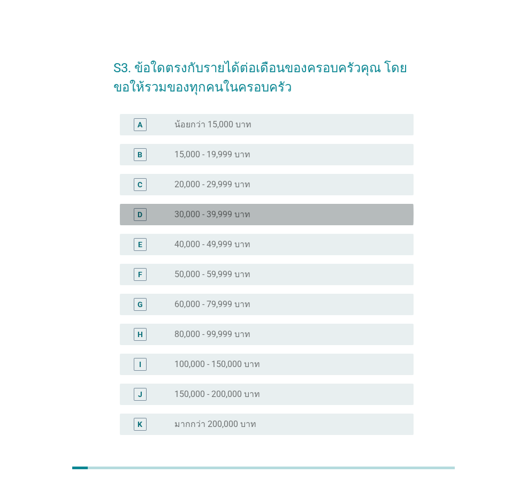  What do you see at coordinates (140, 124) in the screenshot?
I see `div: A` at bounding box center [140, 124].